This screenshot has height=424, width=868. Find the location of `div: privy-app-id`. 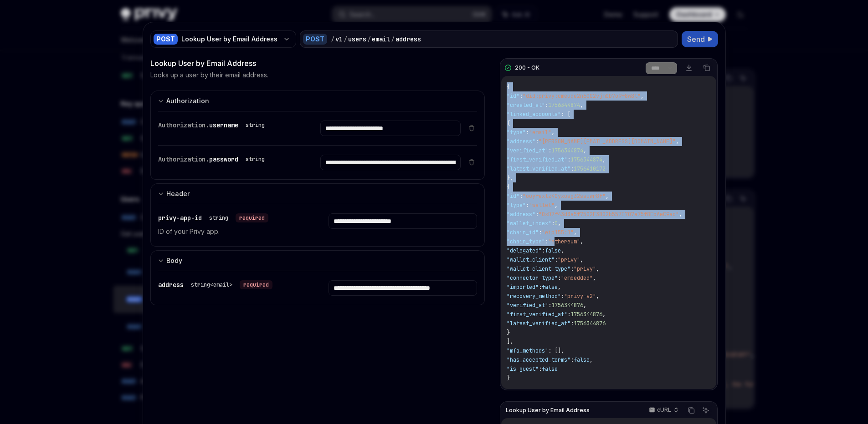

div: privy-app-id is located at coordinates (213, 218).